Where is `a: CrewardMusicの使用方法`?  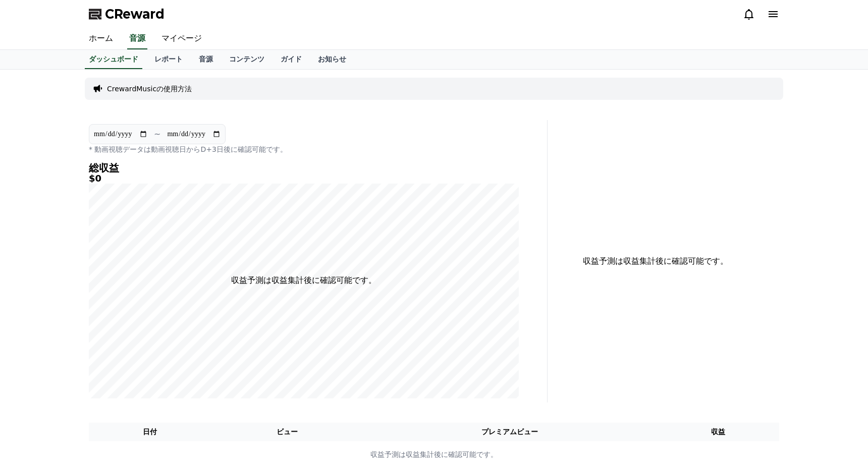 a: CrewardMusicの使用方法 is located at coordinates (150, 89).